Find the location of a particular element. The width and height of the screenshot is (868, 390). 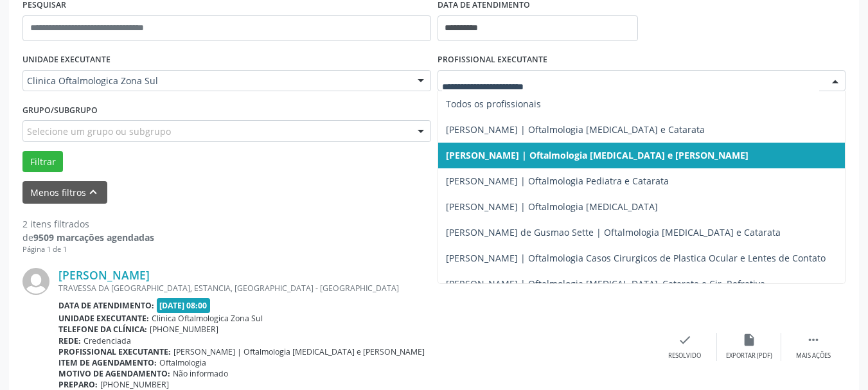

div: 2 itens filtrados is located at coordinates (88, 223).